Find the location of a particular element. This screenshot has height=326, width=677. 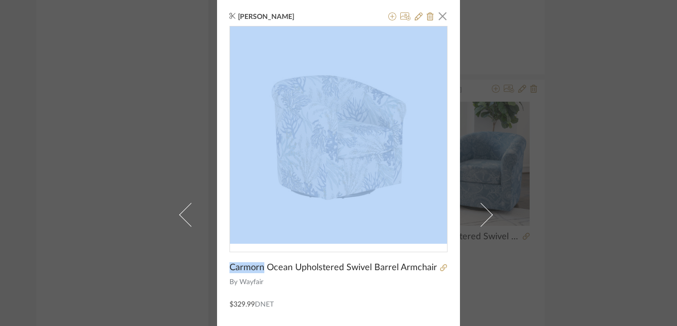

span: Carmorn Ocean Upholstered Swivel Barrel Armchair is located at coordinates (333, 267).